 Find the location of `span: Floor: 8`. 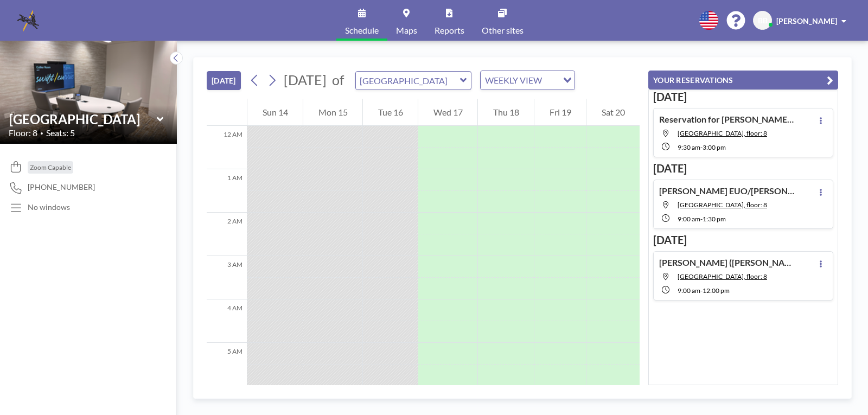

span: Floor: 8 is located at coordinates (22, 133).